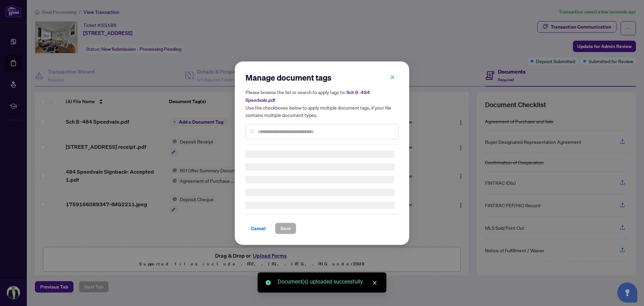  What do you see at coordinates (627, 292) in the screenshot?
I see `button: Open asap` at bounding box center [627, 292].